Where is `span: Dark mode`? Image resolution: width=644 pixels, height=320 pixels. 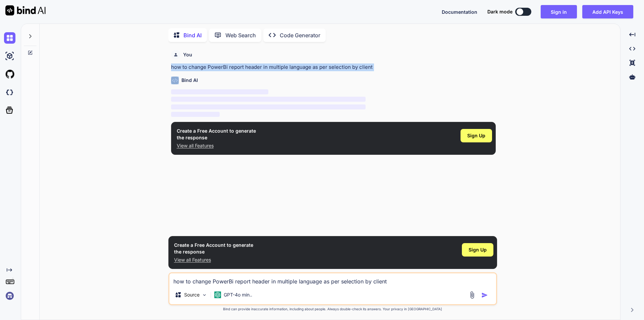 span: Dark mode is located at coordinates (500, 12).